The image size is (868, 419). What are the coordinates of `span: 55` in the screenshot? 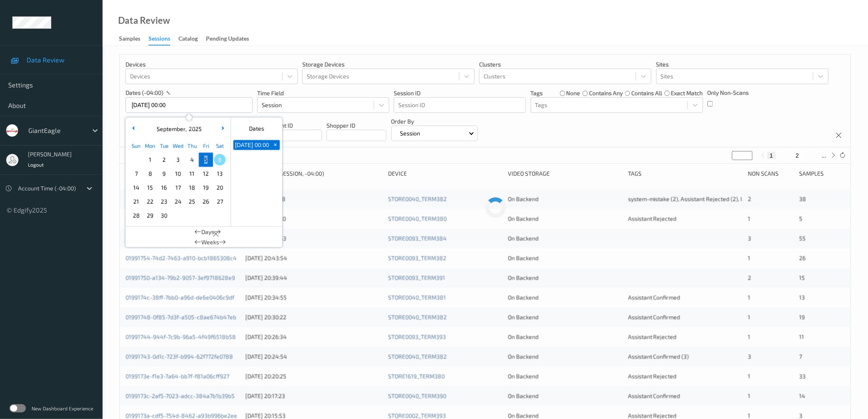 It's located at (803, 238).